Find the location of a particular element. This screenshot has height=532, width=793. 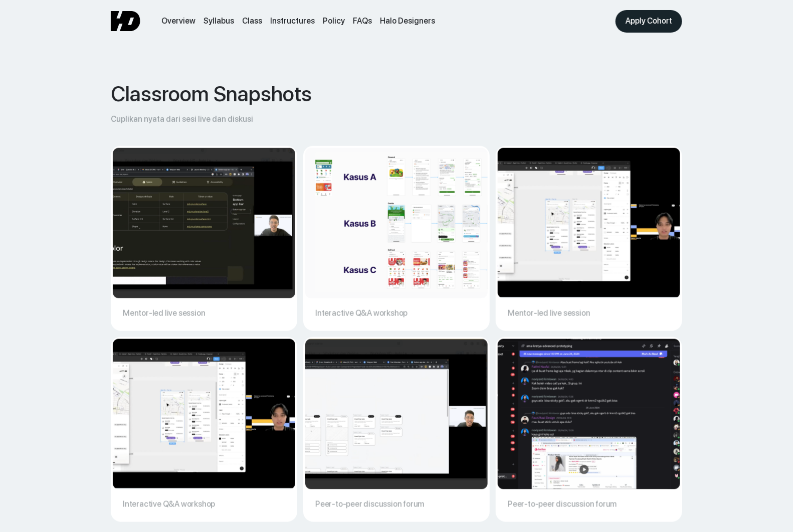

div: Apply Cohort is located at coordinates (649, 21).